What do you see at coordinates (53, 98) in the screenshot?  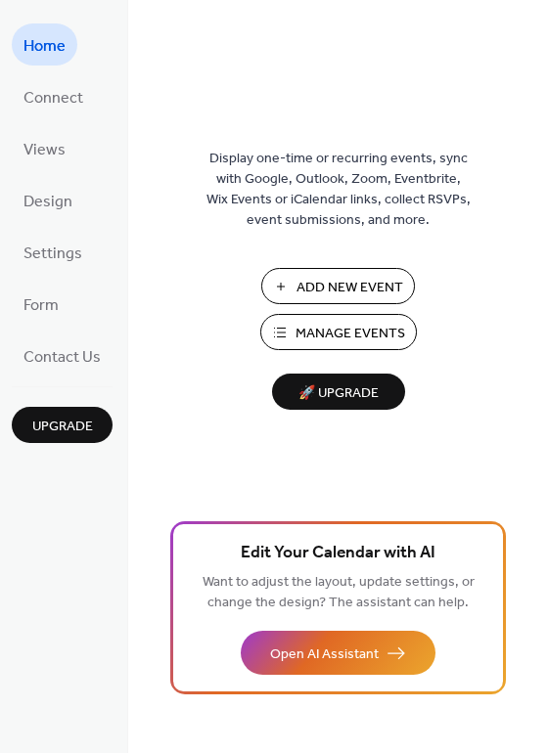 I see `span: Connect` at bounding box center [53, 98].